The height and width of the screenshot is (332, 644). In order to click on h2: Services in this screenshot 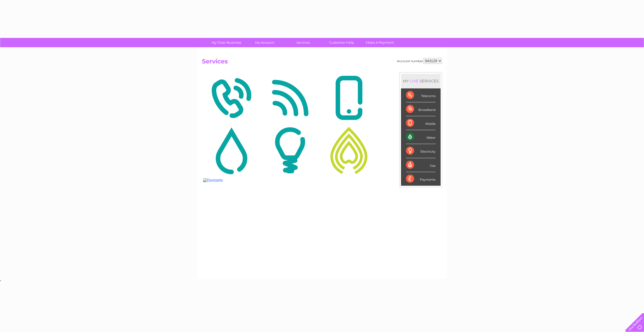, I will do `click(322, 63)`.